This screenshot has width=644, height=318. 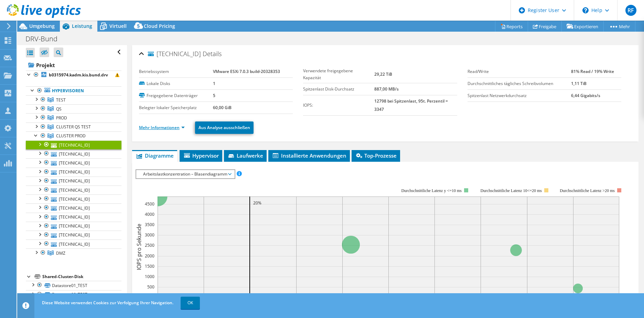 I want to click on text: 2000, so click(x=150, y=256).